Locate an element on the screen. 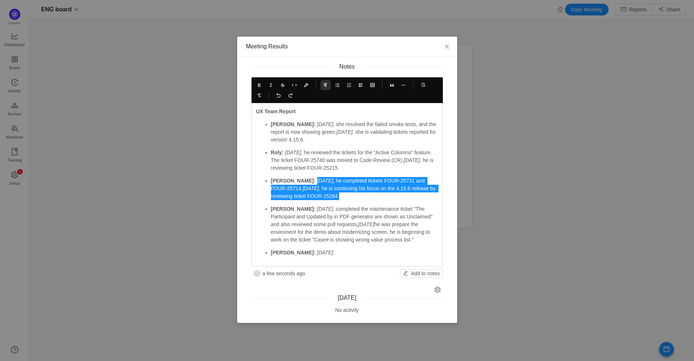 The height and width of the screenshot is (361, 694). button: Undo is located at coordinates (279, 95).